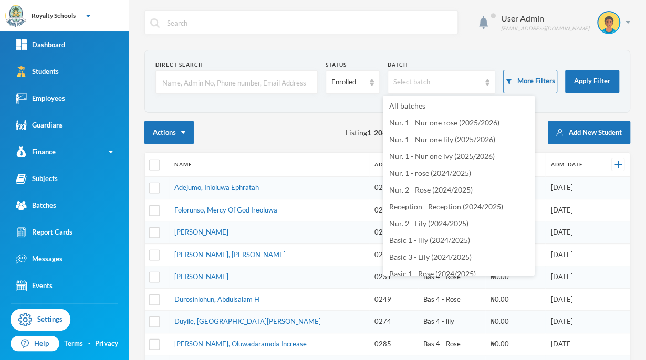 The image size is (646, 360). I want to click on td: 0285, so click(393, 344).